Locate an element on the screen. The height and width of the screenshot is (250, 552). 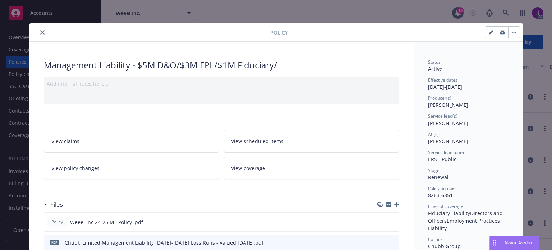
span: 8263-6851 is located at coordinates (440, 195).